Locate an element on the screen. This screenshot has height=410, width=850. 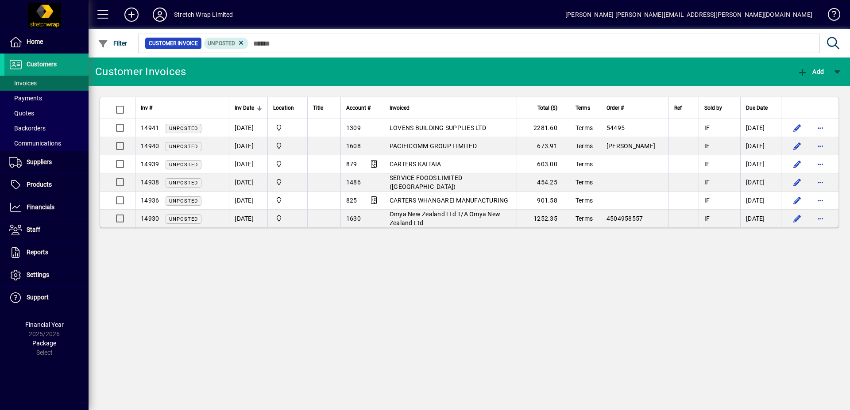
div: Customer Invoices is located at coordinates (140, 72).